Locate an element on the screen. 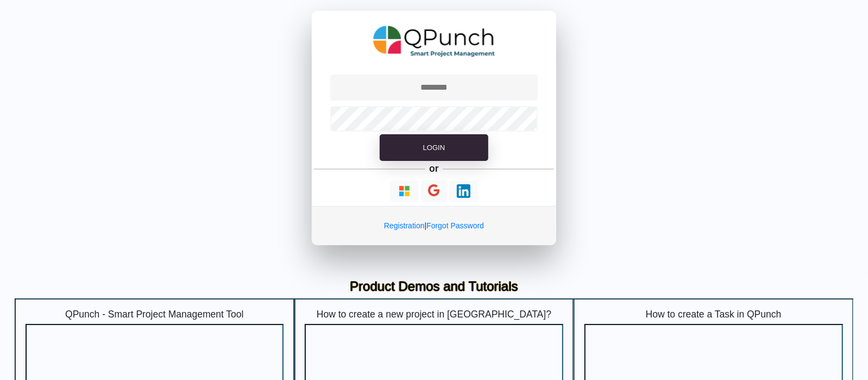  a: Forgot Password is located at coordinates (455, 226).